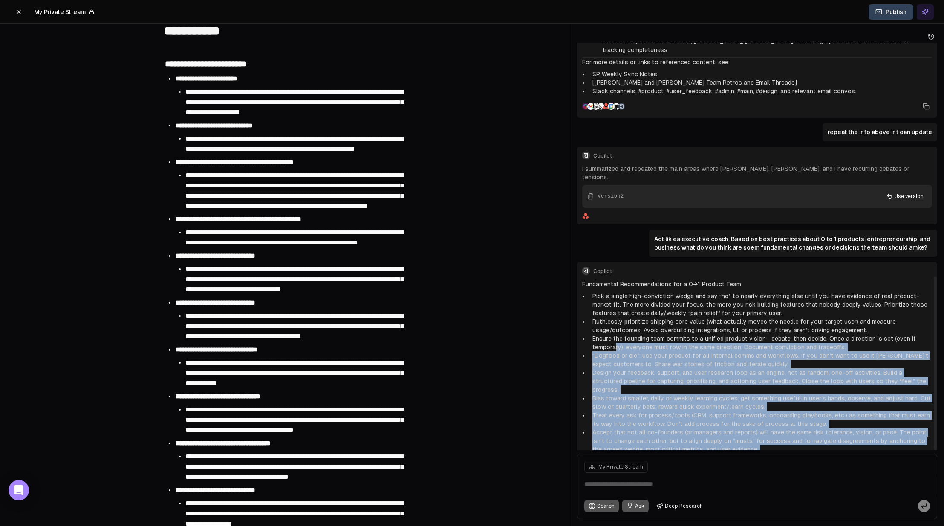  I want to click on li: Accept that not all co-founders (or managers and reports) will have the same risk tolerance, visi..., so click(760, 441).